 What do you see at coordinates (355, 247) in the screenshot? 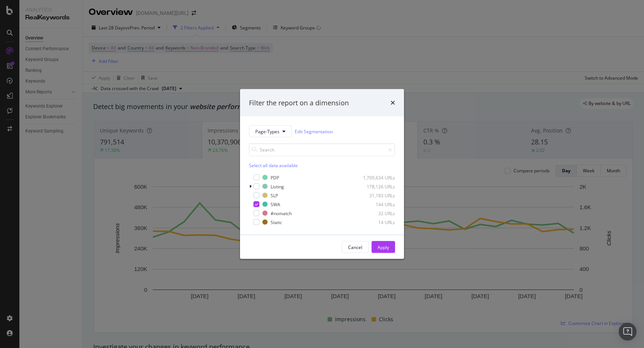
I see `button: Cancel` at bounding box center [355, 247].